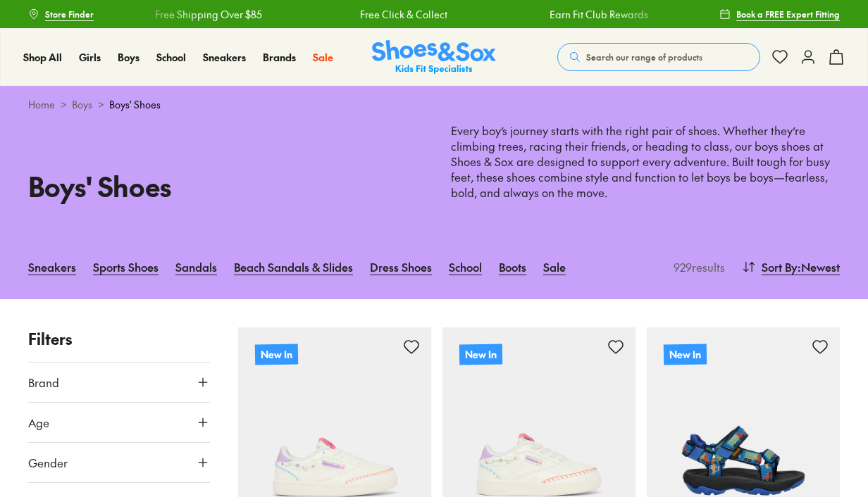 This screenshot has height=497, width=868. Describe the element at coordinates (279, 57) in the screenshot. I see `a: Brands` at that location.